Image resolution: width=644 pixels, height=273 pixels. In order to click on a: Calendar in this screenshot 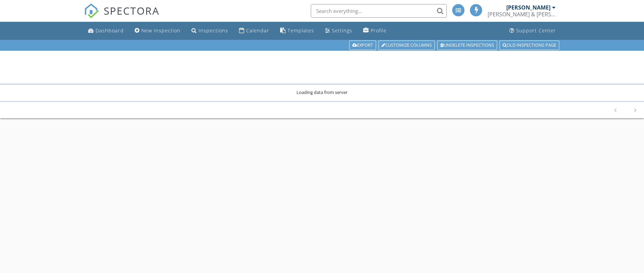, I will do `click(254, 31)`.